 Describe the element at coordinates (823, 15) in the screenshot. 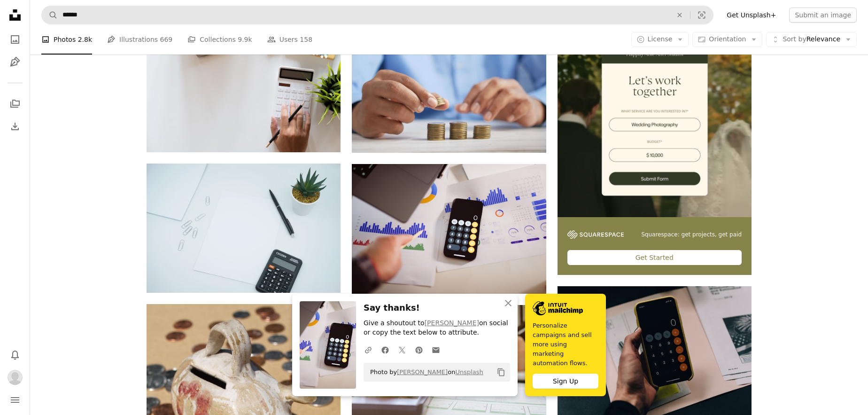

I see `button: Submit an image` at that location.